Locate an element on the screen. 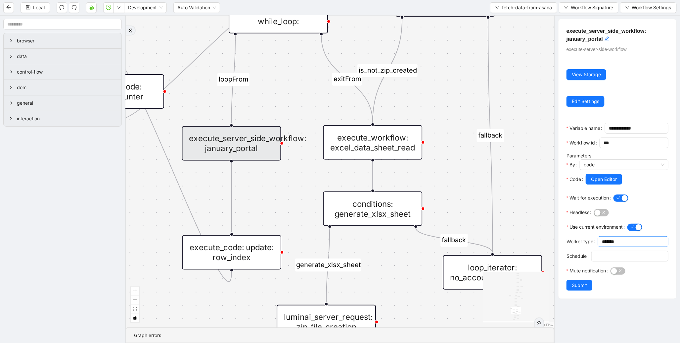  button: fit view is located at coordinates (135, 309).